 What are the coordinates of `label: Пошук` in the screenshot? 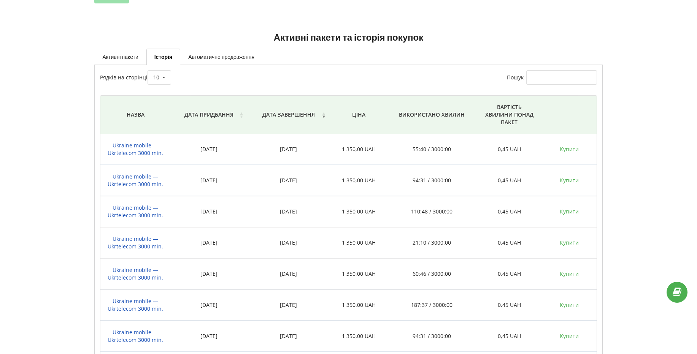 It's located at (551, 77).